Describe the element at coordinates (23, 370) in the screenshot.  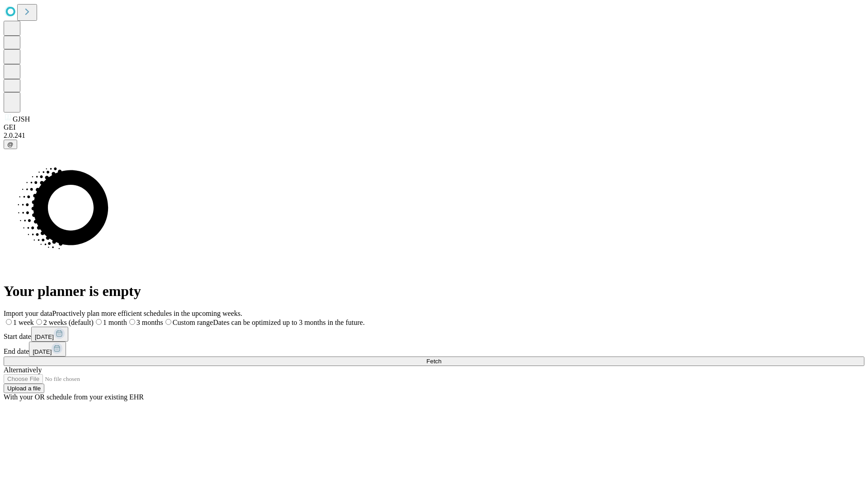
I see `span: Alternatively` at that location.